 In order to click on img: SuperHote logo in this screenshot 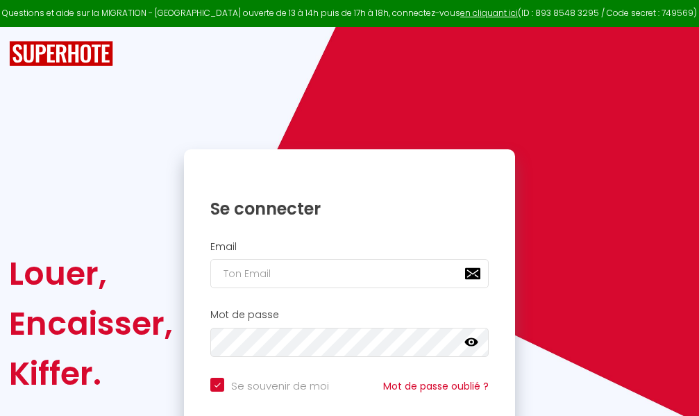, I will do `click(61, 53)`.